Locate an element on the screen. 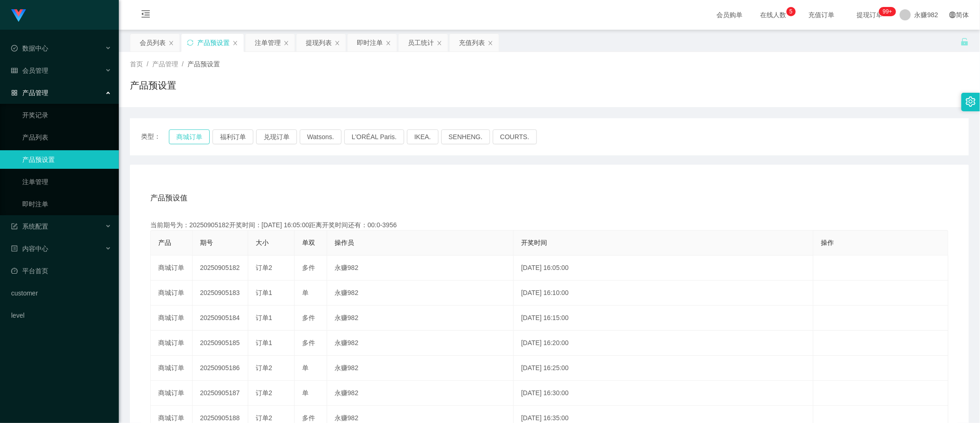 This screenshot has height=423, width=980. i: 图标: profile is located at coordinates (14, 248).